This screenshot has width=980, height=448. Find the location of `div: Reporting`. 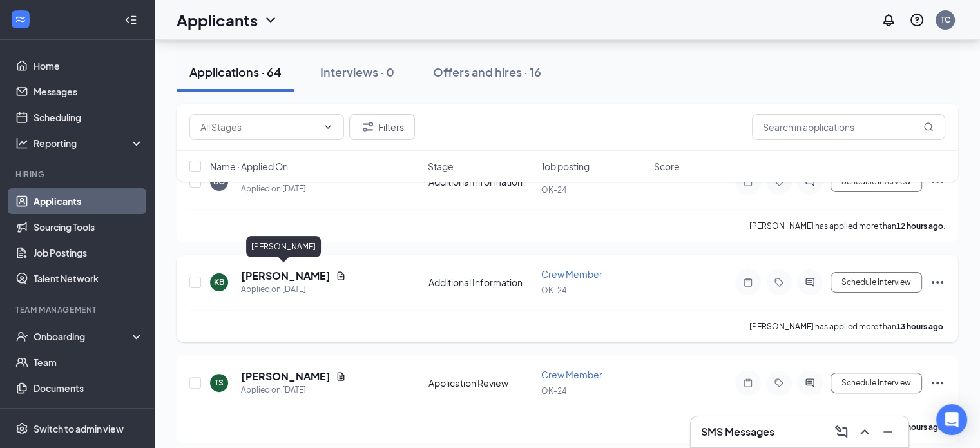

div: Reporting is located at coordinates (89, 143).